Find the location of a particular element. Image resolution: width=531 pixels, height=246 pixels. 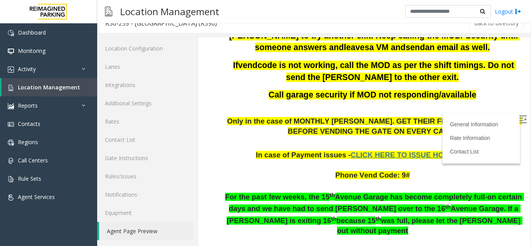

img: logout is located at coordinates (518, 11).